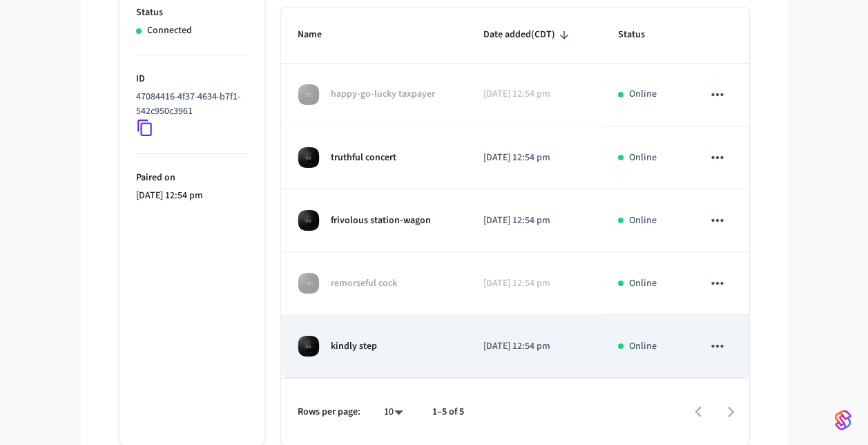  What do you see at coordinates (394, 412) in the screenshot?
I see `div: 10` at bounding box center [394, 412].